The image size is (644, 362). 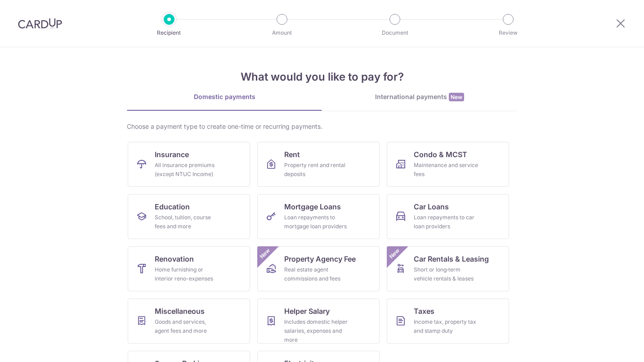 What do you see at coordinates (420, 97) in the screenshot?
I see `div: International payments` at bounding box center [420, 97].